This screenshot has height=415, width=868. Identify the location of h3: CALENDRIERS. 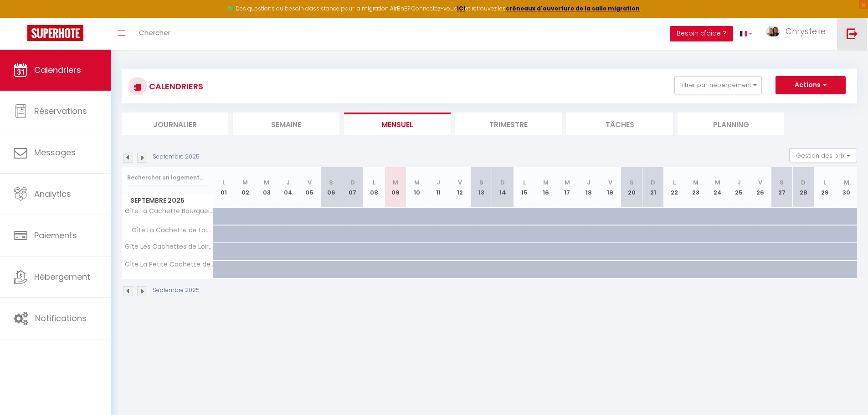
(175, 86).